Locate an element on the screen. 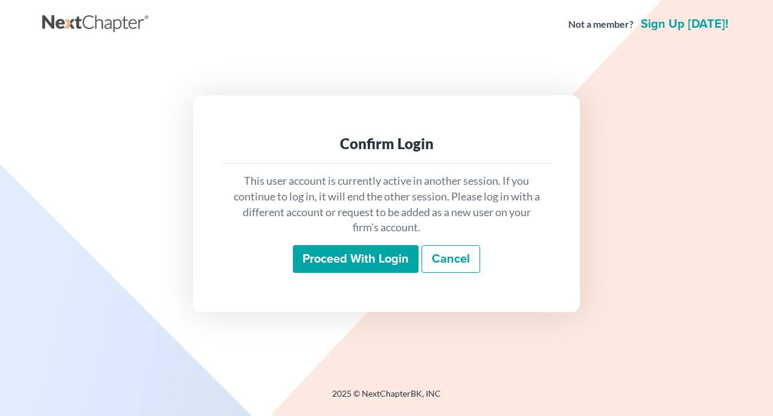 The width and height of the screenshot is (773, 416). strong: Not a member? is located at coordinates (601, 24).